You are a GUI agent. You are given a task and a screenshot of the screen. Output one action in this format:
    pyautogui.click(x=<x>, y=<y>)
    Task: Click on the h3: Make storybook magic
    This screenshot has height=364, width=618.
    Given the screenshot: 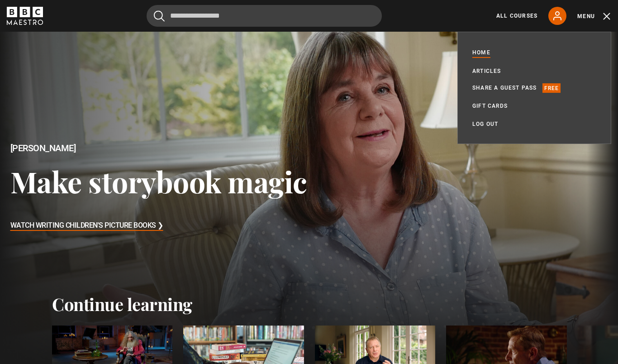 What is the action you would take?
    pyautogui.click(x=159, y=181)
    